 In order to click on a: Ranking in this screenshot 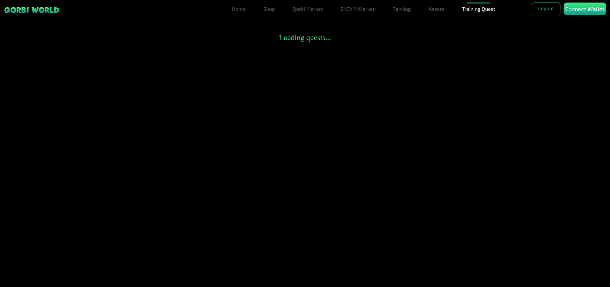, I will do `click(401, 9)`.